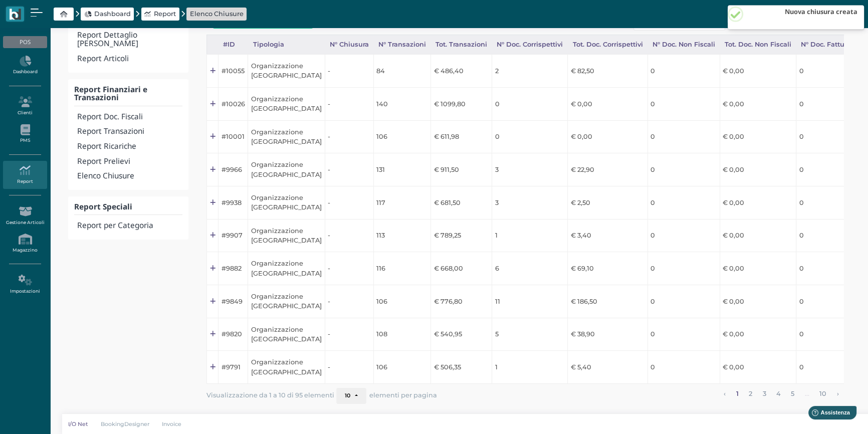 Image resolution: width=868 pixels, height=434 pixels. I want to click on span: Report, so click(165, 14).